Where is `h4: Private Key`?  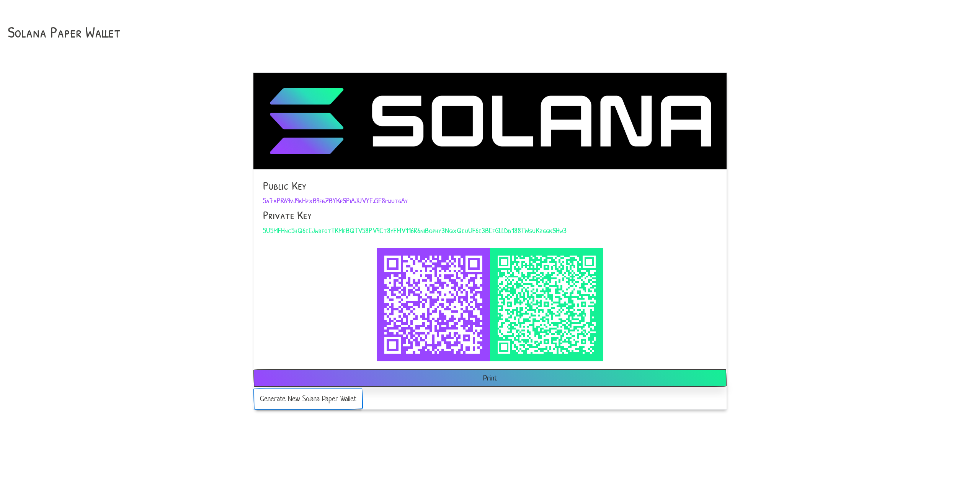 h4: Private Key is located at coordinates (490, 215).